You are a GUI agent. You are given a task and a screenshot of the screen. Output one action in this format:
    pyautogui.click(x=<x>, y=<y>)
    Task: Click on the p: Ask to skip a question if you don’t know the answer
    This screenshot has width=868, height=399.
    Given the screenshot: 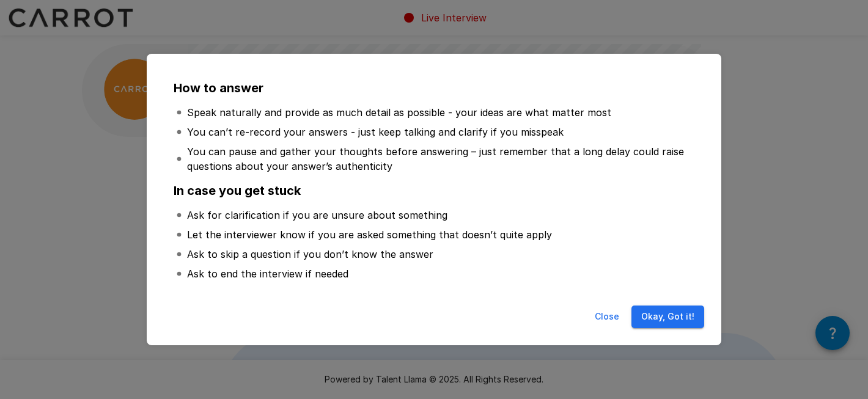 What is the action you would take?
    pyautogui.click(x=310, y=254)
    